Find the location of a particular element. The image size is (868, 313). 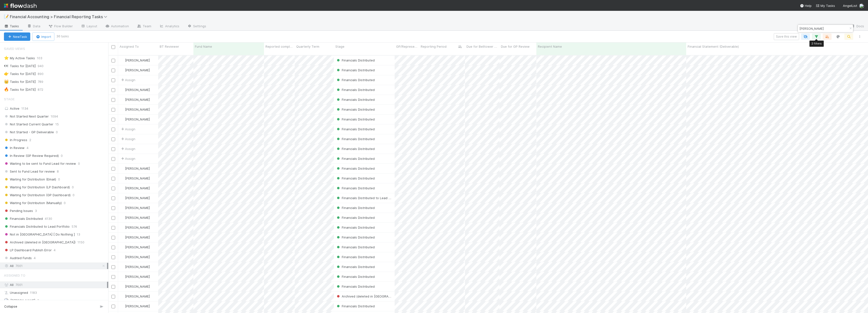

span: 4 is located at coordinates (28, 147).